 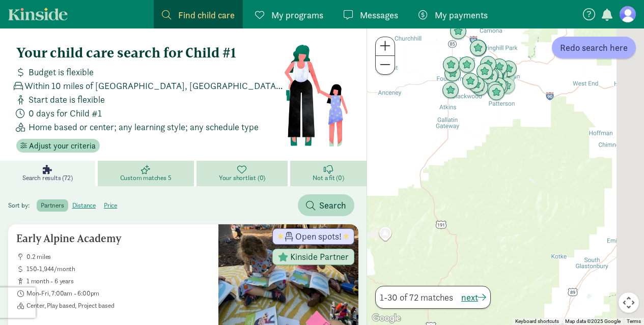 I want to click on span: Budget is flexible, so click(x=61, y=72).